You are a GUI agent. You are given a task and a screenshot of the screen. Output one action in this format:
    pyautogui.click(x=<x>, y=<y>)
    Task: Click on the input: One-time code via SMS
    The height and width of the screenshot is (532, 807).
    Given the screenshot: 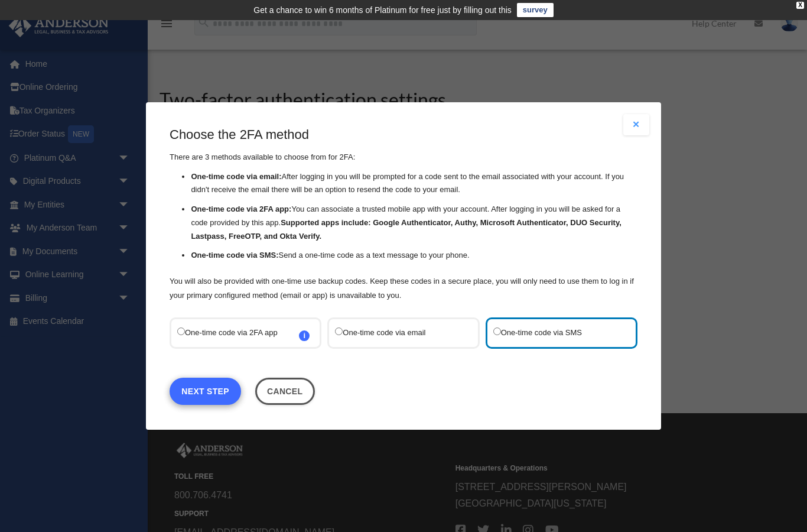 What is the action you would take?
    pyautogui.click(x=497, y=331)
    